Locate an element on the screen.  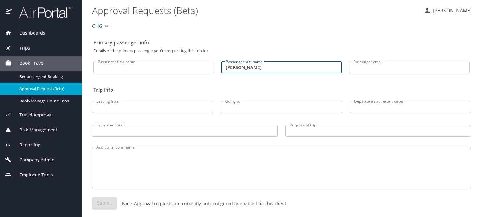
h2: Trip info is located at coordinates (281, 90).